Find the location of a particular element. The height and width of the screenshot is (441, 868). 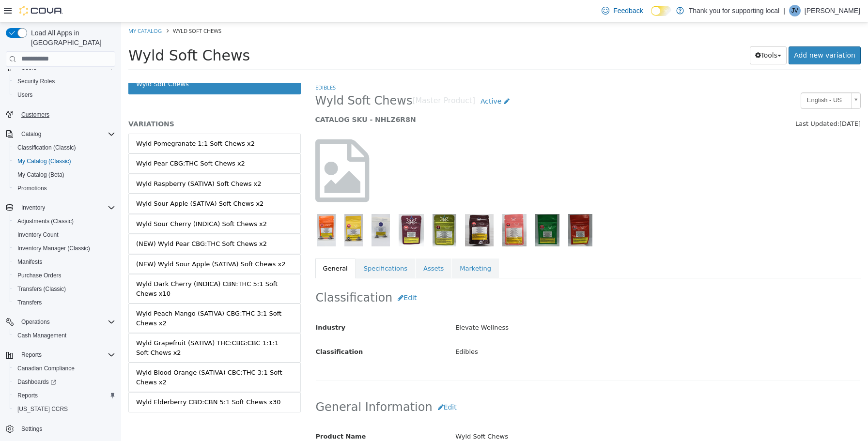

a: Manifests is located at coordinates (30, 262).